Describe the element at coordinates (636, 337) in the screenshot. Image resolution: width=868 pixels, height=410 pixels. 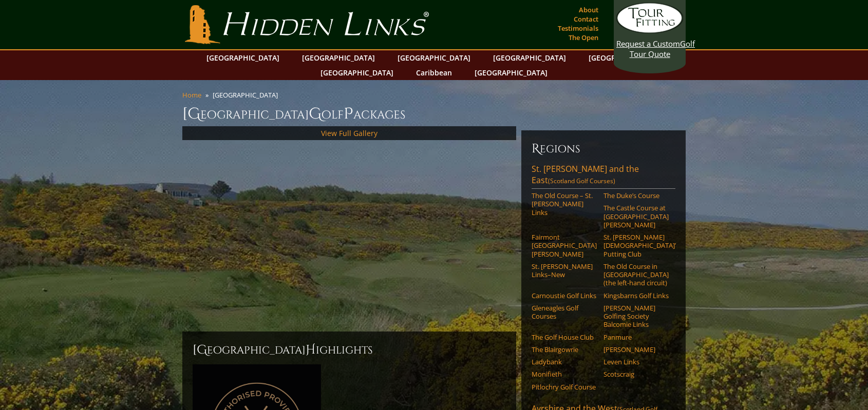
I see `a: Panmure` at that location.